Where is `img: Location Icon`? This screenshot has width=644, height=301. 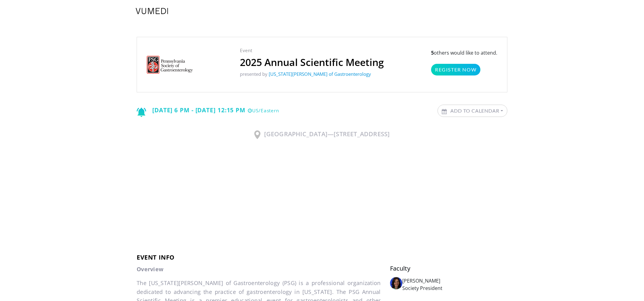 img: Location Icon is located at coordinates (257, 135).